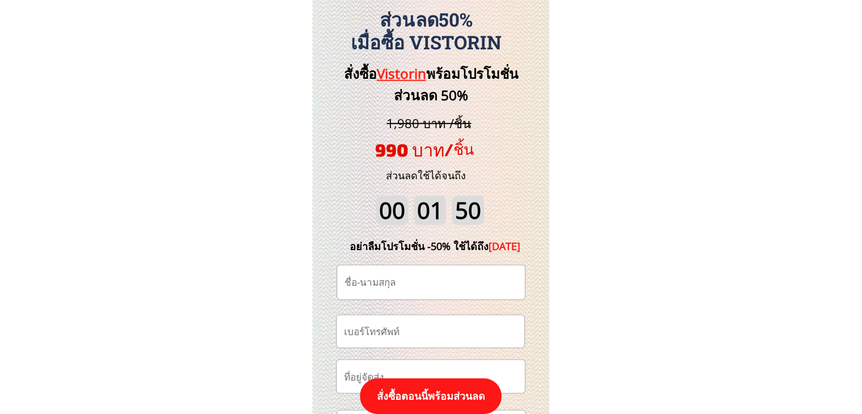  Describe the element at coordinates (401, 73) in the screenshot. I see `span: Vistorin` at that location.